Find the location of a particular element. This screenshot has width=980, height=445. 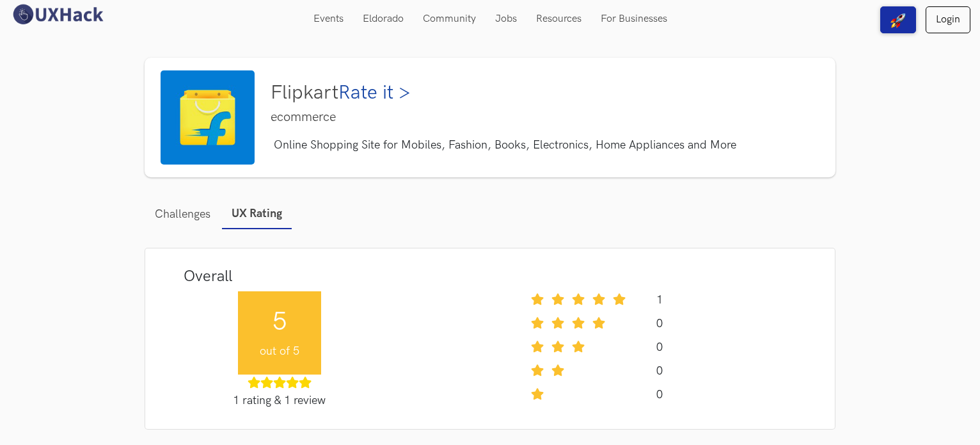

img: Flipkart logo is located at coordinates (207, 117).